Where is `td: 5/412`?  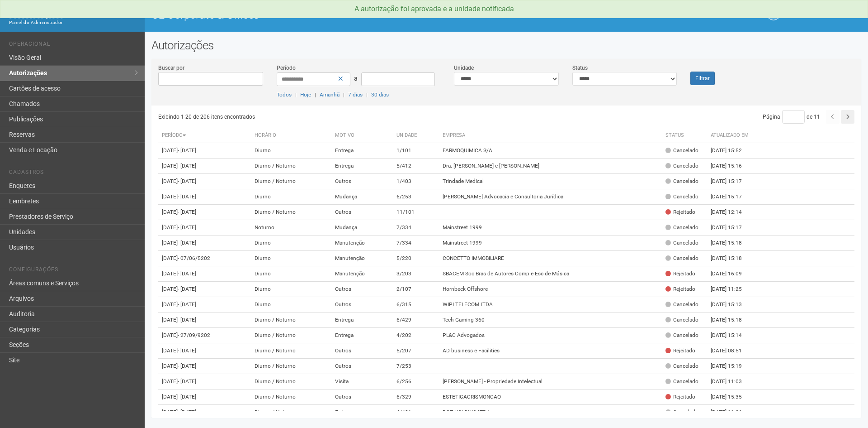
td: 5/412 is located at coordinates (416, 166).